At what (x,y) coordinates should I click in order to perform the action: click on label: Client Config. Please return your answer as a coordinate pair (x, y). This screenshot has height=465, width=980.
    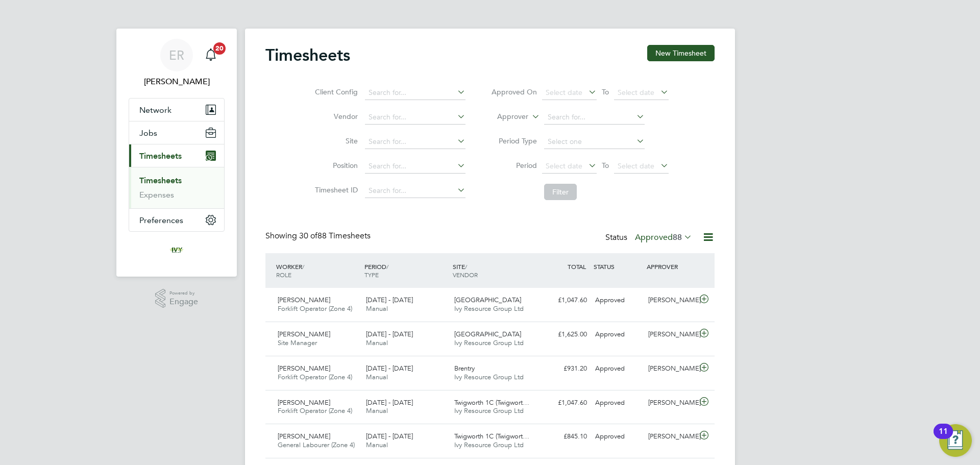
    Looking at the image, I should click on (335, 92).